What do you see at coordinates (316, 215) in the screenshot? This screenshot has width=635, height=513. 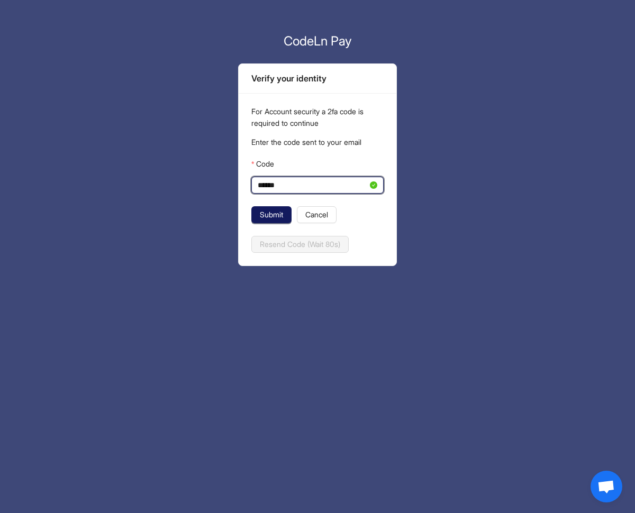 I see `span: Cancel` at bounding box center [316, 215].